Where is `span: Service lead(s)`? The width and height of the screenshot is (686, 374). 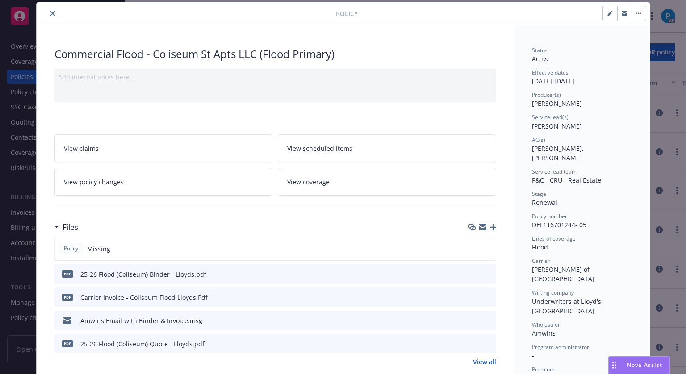
span: Service lead(s) is located at coordinates (550, 117).